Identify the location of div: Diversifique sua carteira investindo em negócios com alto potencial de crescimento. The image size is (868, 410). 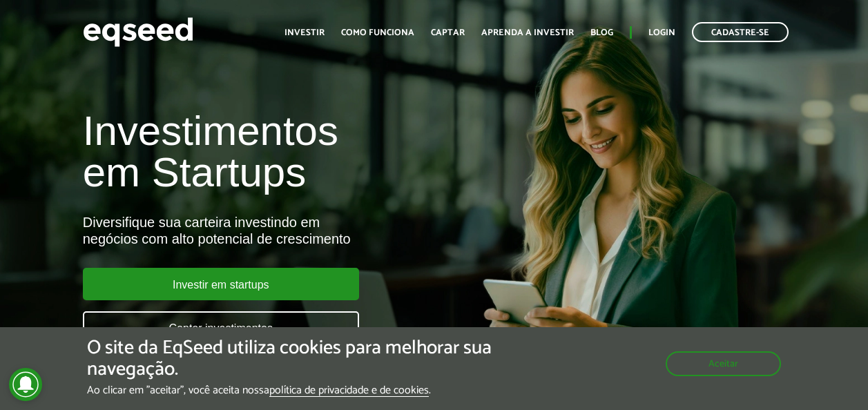
(289, 231).